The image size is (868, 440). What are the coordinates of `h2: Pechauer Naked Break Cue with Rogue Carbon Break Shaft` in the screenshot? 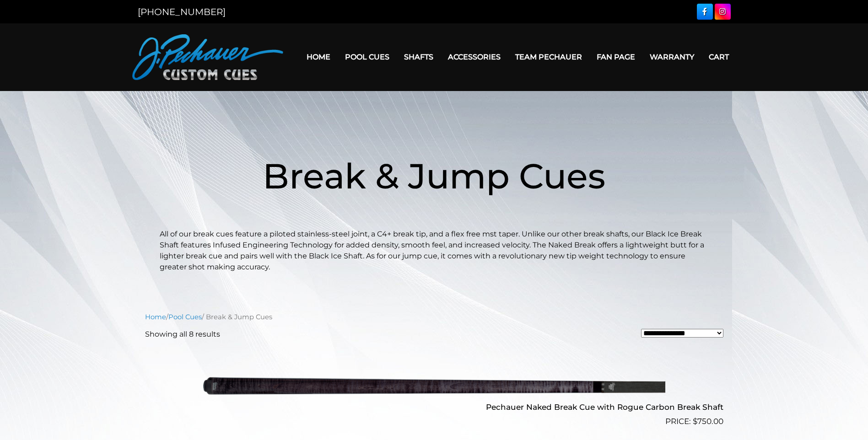 It's located at (434, 407).